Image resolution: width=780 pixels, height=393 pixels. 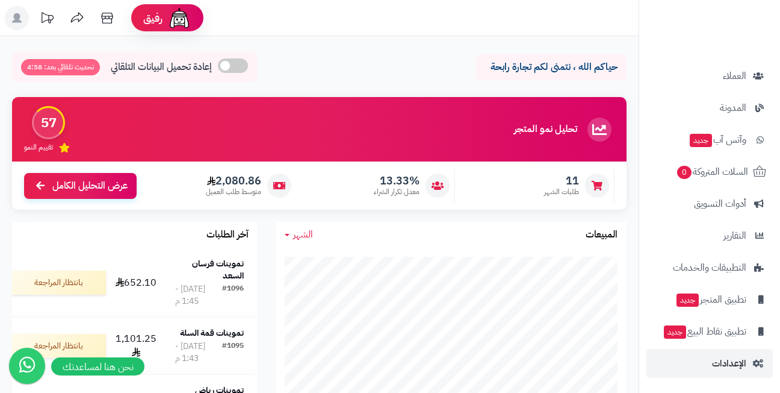 What do you see at coordinates (710, 363) in the screenshot?
I see `a: الإعدادات` at bounding box center [710, 363].